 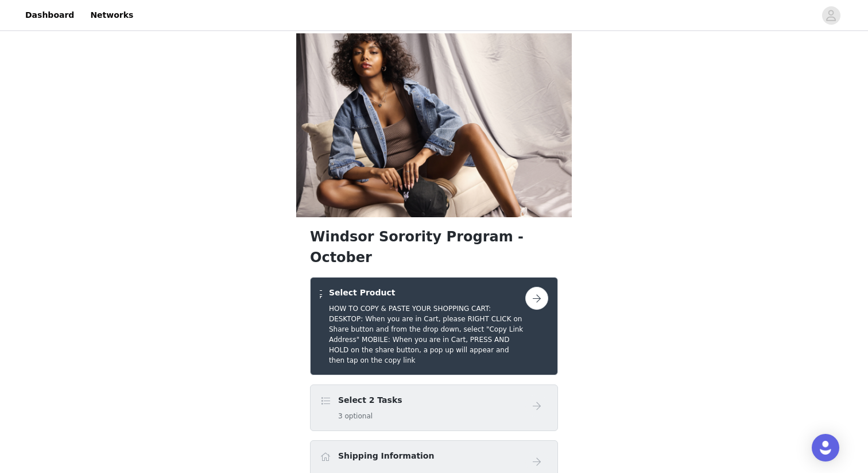 I want to click on div: Open Intercom Messenger, so click(x=825, y=448).